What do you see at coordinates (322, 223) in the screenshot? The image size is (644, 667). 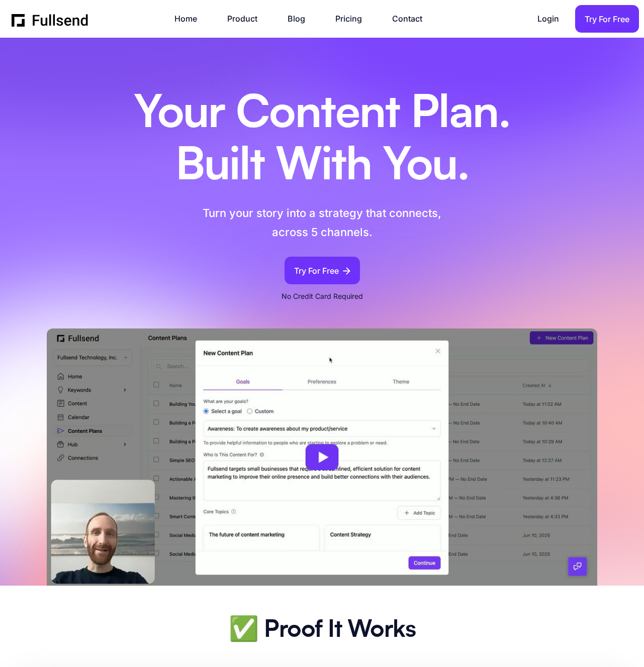 I see `p: Turn your story into a strategy that connects, across 5 channels.` at bounding box center [322, 223].